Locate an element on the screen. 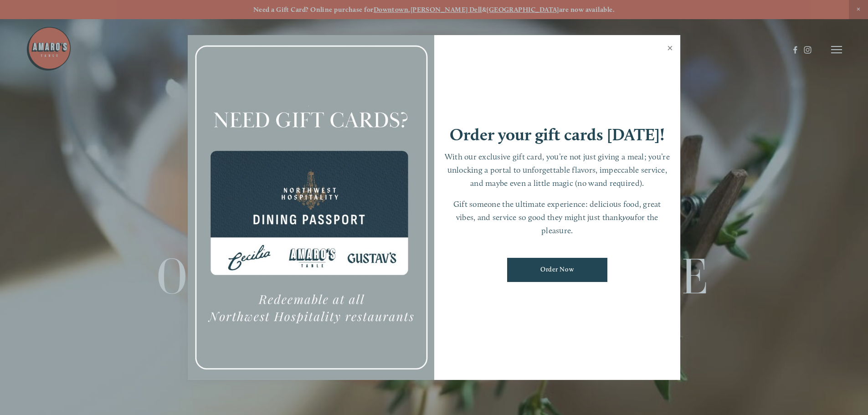  a: Close is located at coordinates (670, 49).